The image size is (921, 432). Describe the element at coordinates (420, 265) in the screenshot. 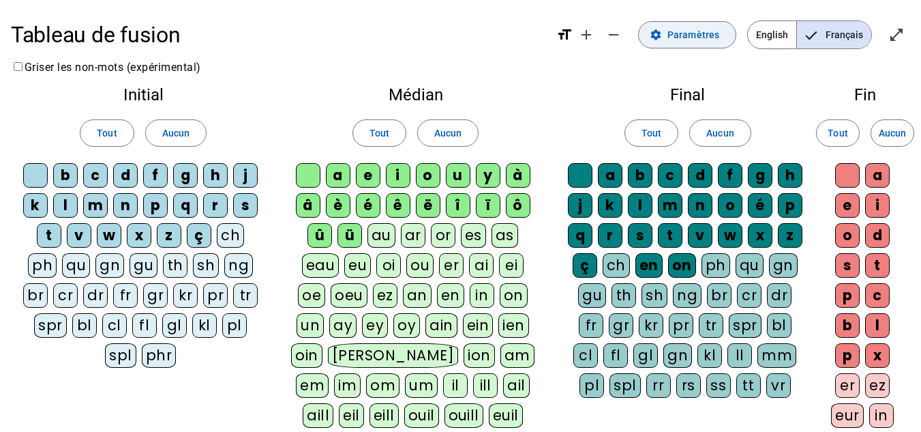

I see `div: ou` at that location.